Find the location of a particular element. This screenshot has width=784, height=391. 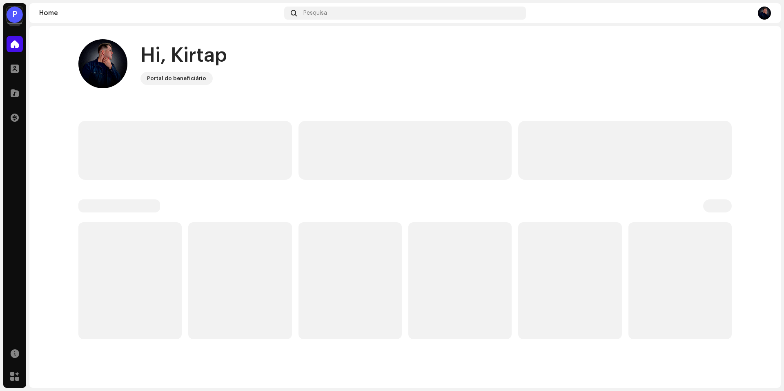

div: Hi, Kirtap is located at coordinates (184, 56).